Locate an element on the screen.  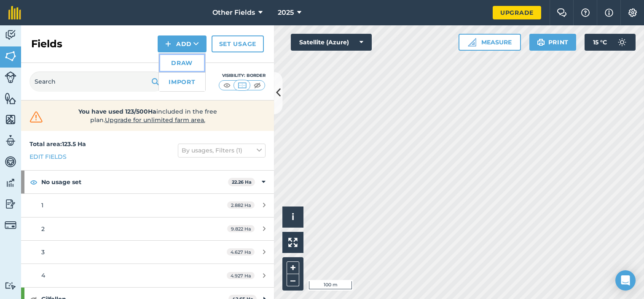
button: i is located at coordinates (293, 216).